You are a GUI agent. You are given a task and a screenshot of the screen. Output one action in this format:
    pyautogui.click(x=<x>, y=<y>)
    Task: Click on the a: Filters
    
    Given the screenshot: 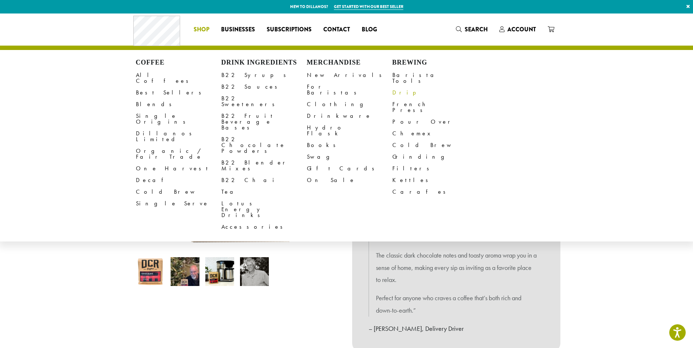 What is the action you would take?
    pyautogui.click(x=435, y=169)
    